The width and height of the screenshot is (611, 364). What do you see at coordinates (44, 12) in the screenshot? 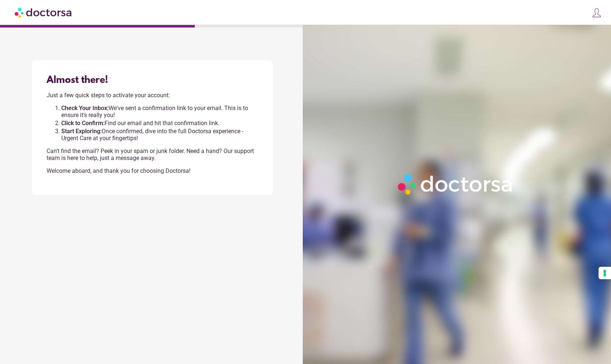
I see `img: Doctorsa.com` at bounding box center [44, 12].